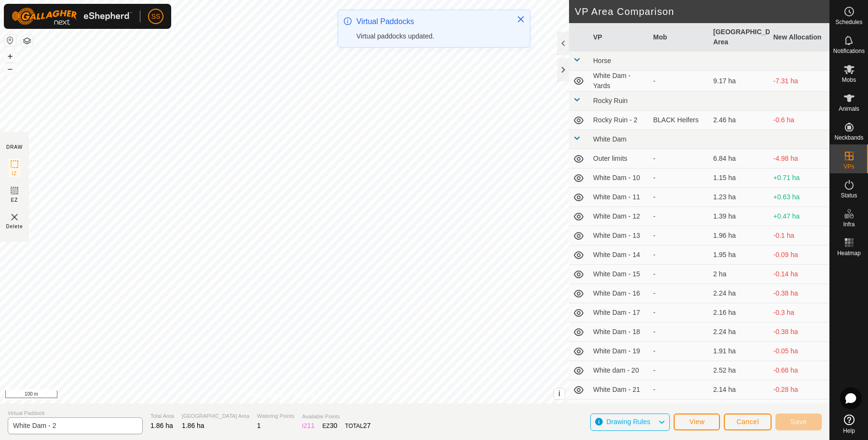  I want to click on td: 2.14 ha, so click(739, 390).